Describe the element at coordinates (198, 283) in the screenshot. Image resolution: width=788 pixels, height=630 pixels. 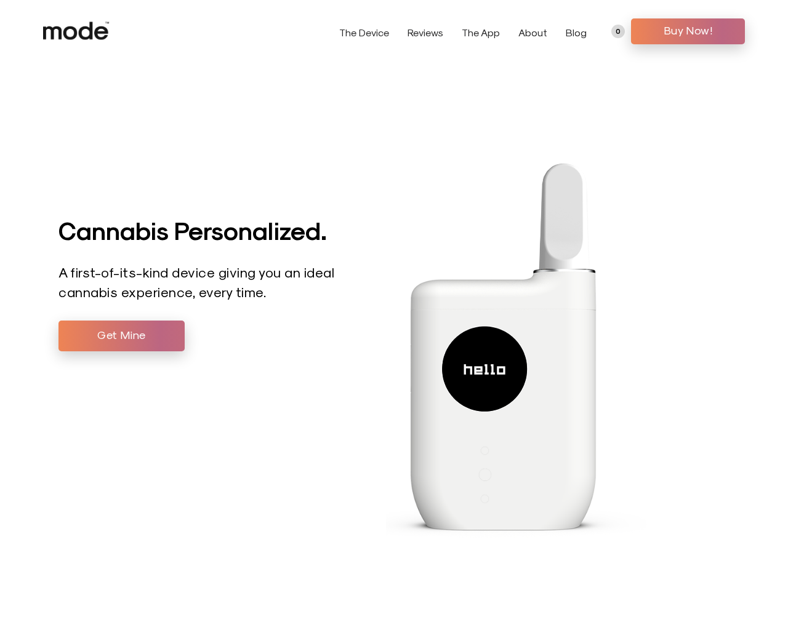
I see `p: A first-of-its-kind device giving you an ideal cannabis experience, every time.` at that location.